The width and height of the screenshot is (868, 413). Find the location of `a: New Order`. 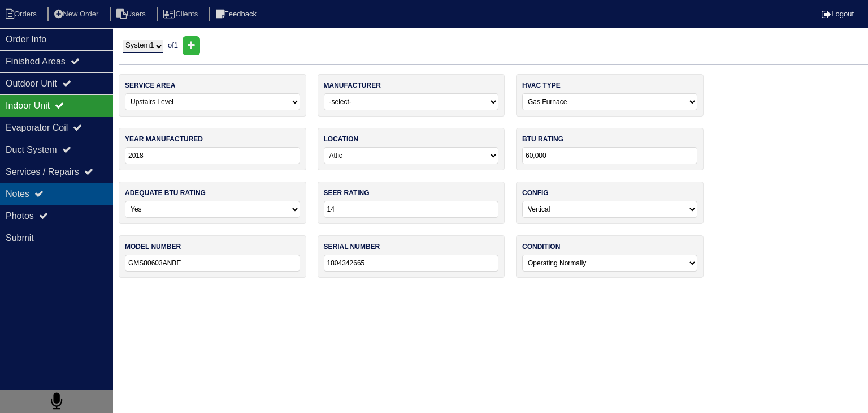

a: New Order is located at coordinates (77, 14).